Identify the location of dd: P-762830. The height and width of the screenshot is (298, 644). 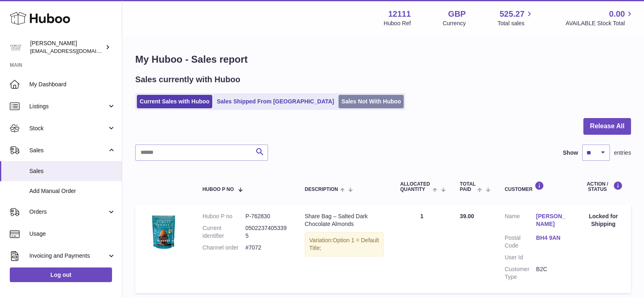
(267, 216).